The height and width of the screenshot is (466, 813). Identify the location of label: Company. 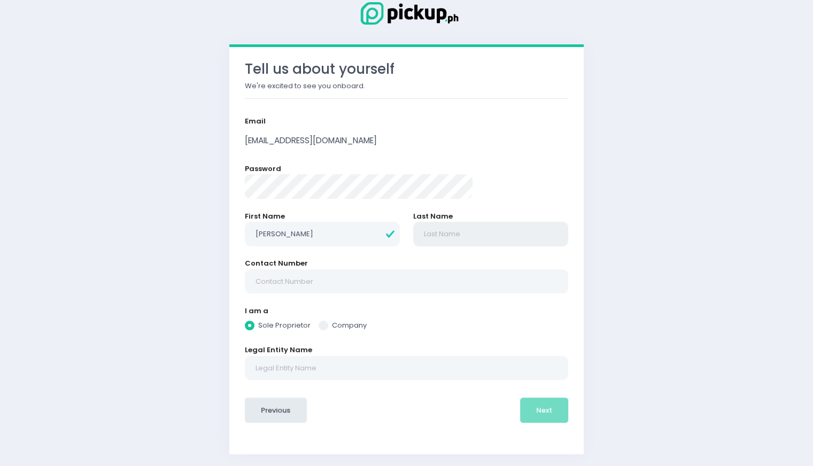
(343, 325).